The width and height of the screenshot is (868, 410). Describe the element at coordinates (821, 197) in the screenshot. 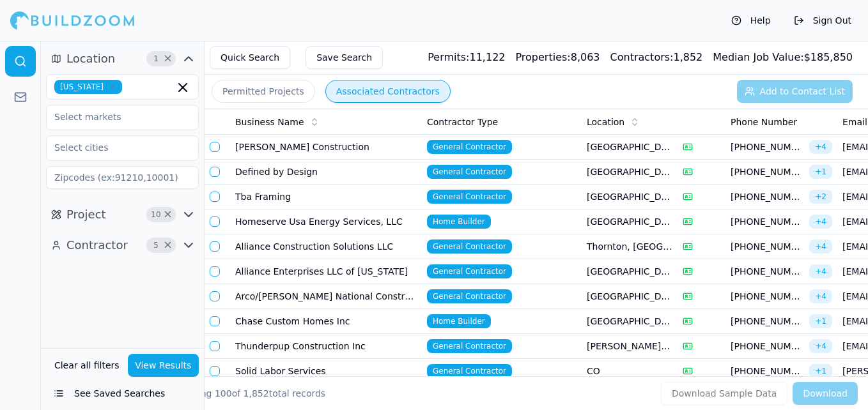

I see `span: + 2` at that location.